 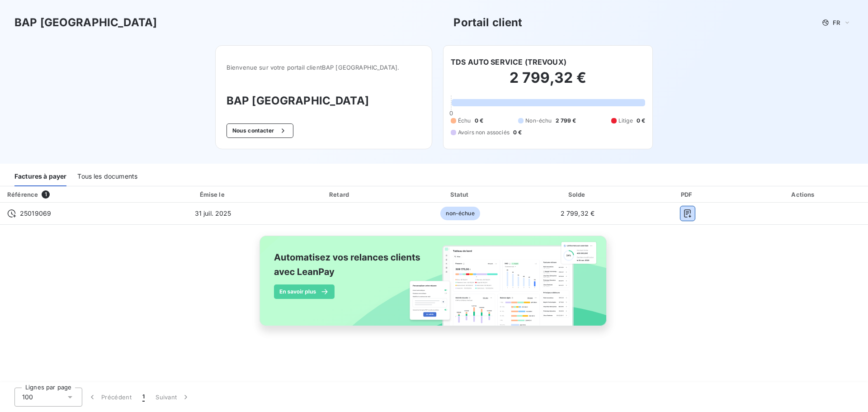 What do you see at coordinates (340, 195) in the screenshot?
I see `div: Retard` at bounding box center [340, 195].